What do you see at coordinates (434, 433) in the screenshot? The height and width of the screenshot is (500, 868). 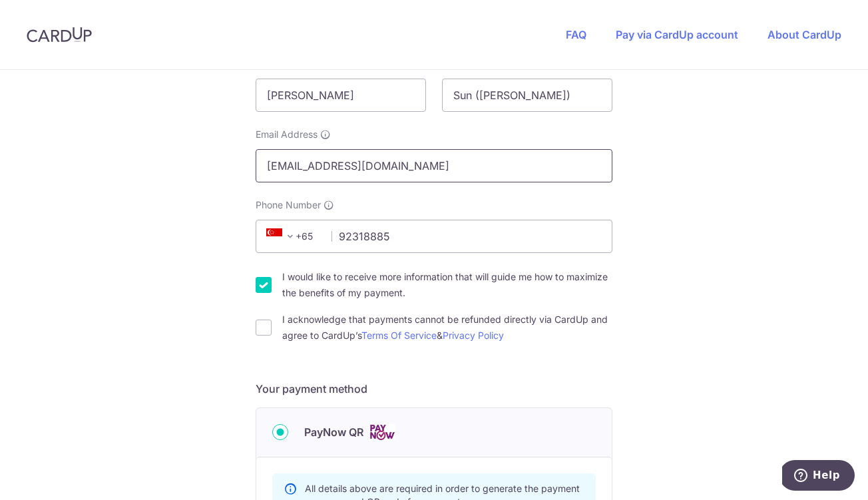 I see `div: PayNow QR Cards logo` at bounding box center [434, 433].